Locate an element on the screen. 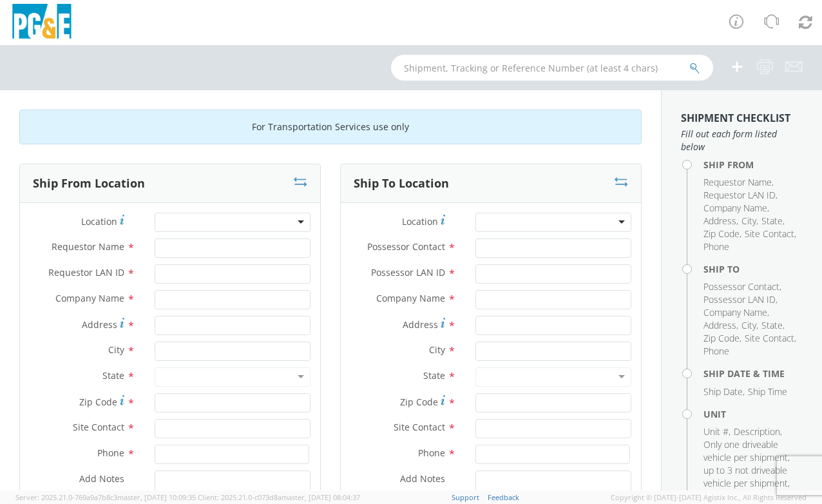 This screenshot has height=504, width=822. h3: Ship From Location is located at coordinates (89, 183).